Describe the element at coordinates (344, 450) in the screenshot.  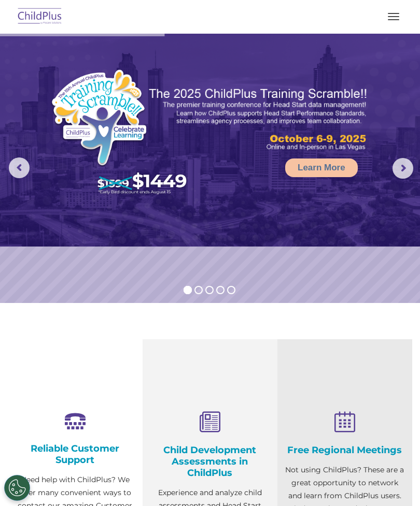
I see `h4: Free Regional Meetings` at that location.